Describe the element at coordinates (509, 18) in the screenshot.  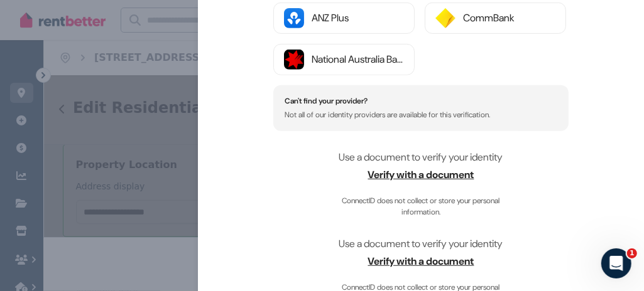
I see `div: CommBank` at that location.